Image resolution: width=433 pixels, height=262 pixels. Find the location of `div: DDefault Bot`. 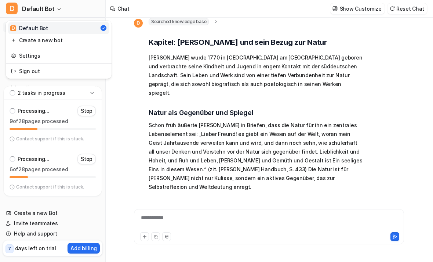

div: DDefault Bot is located at coordinates (59, 50).